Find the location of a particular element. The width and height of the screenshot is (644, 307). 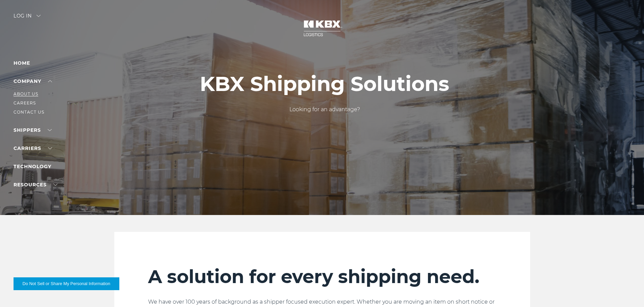

a: Contact Us is located at coordinates (29, 112).